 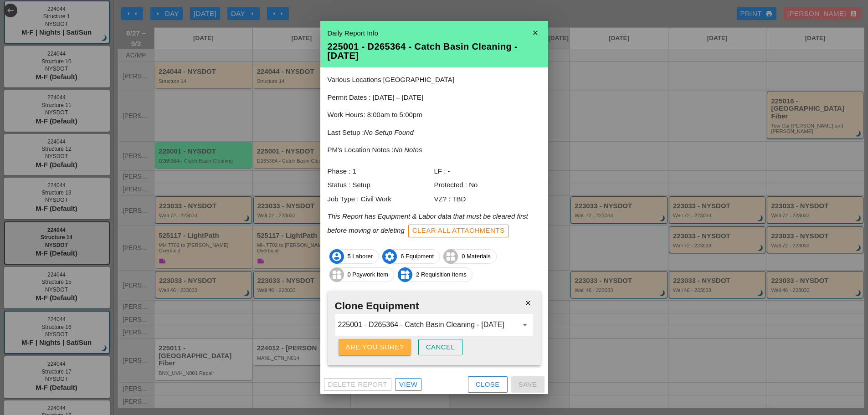 I want to click on i: account_circle, so click(x=336, y=256).